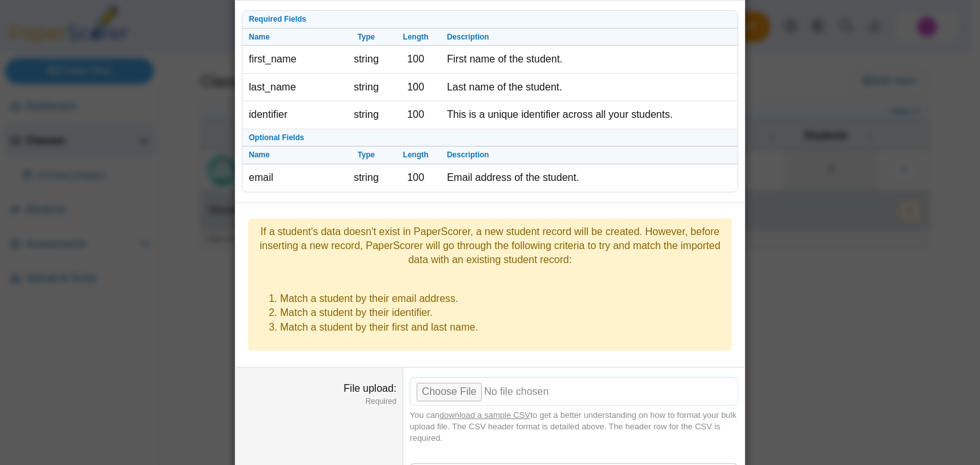  I want to click on label: File upload, so click(370, 388).